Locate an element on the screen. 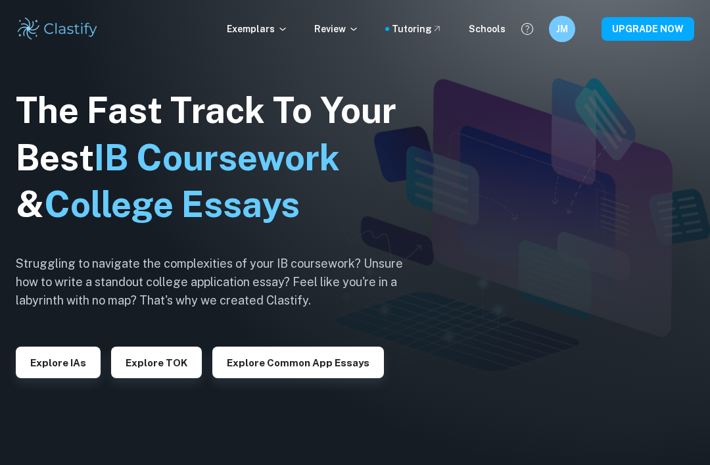  button: Explore IAs is located at coordinates (58, 362).